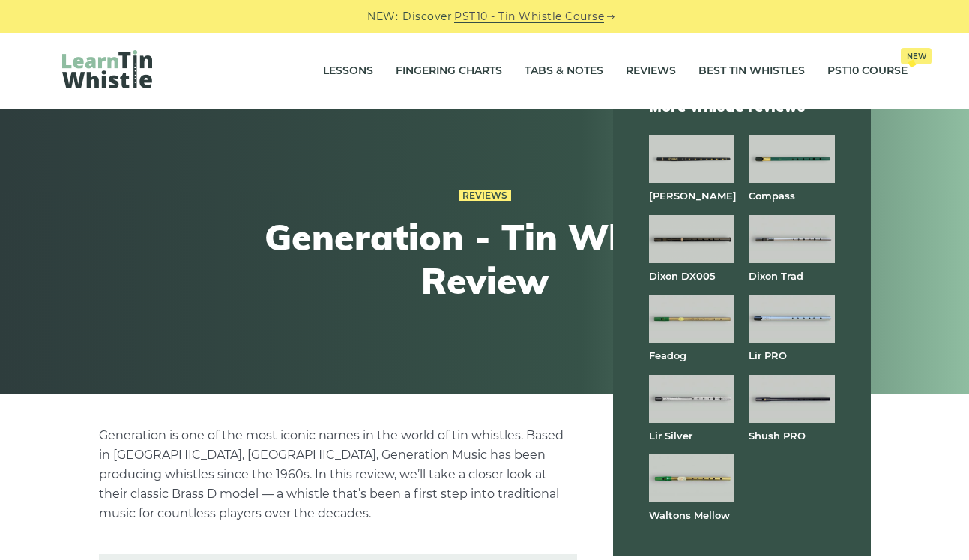  Describe the element at coordinates (682, 275) in the screenshot. I see `strong: Dixon DX005` at that location.